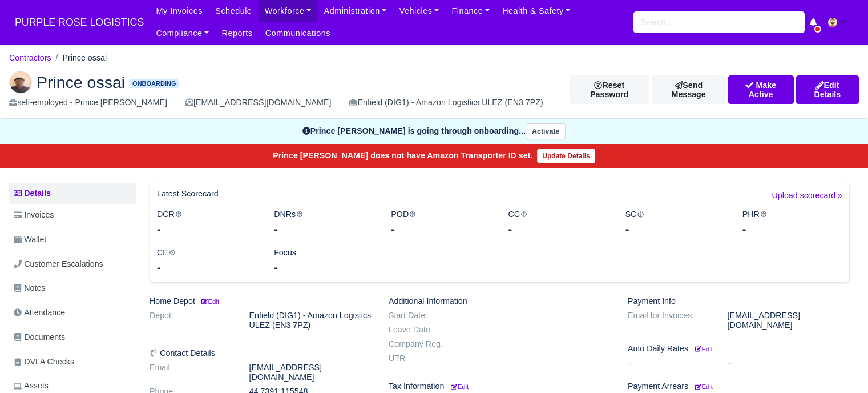  Describe the element at coordinates (446, 102) in the screenshot. I see `div: Enfield (DIG1) - Amazon Logistics ULEZ (EN3 7PZ)` at that location.